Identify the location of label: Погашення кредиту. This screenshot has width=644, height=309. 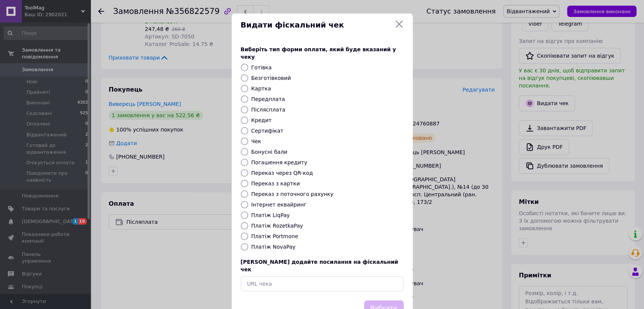
(279, 162).